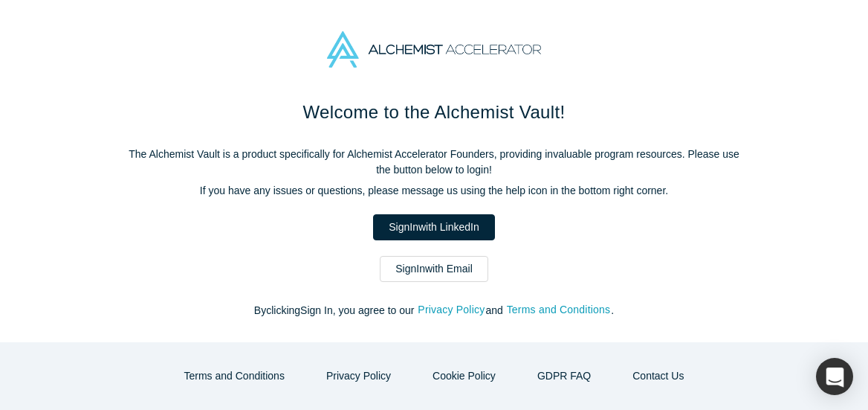  I want to click on a: SignInwith Email, so click(434, 269).